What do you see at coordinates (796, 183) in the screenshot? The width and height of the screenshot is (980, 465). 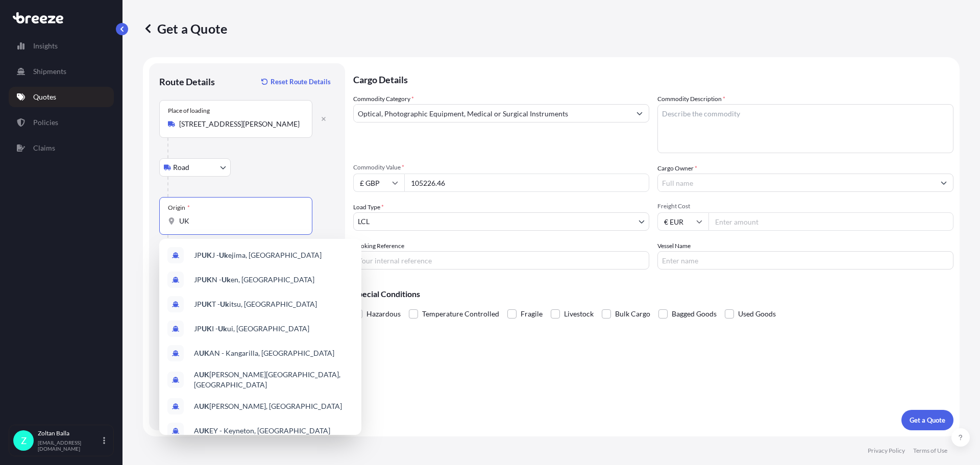 I see `input: Full name` at bounding box center [796, 183].